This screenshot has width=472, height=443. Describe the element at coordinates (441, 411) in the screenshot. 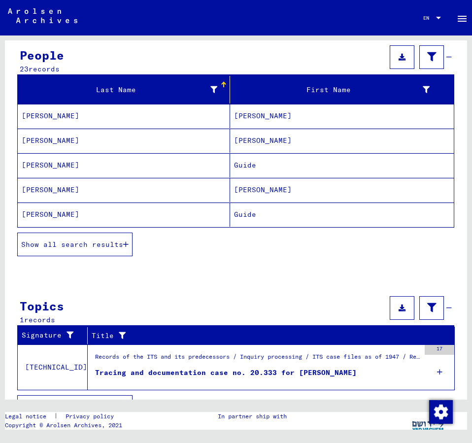

I see `div: Change consent` at that location.